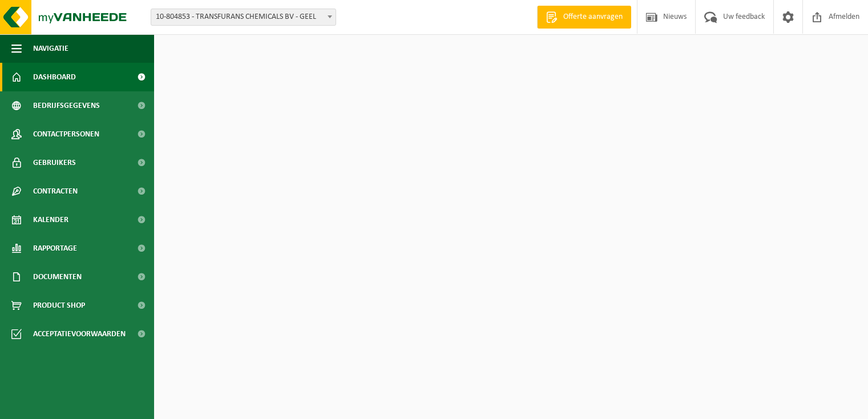 This screenshot has height=419, width=868. Describe the element at coordinates (51, 49) in the screenshot. I see `span: Navigatie` at that location.